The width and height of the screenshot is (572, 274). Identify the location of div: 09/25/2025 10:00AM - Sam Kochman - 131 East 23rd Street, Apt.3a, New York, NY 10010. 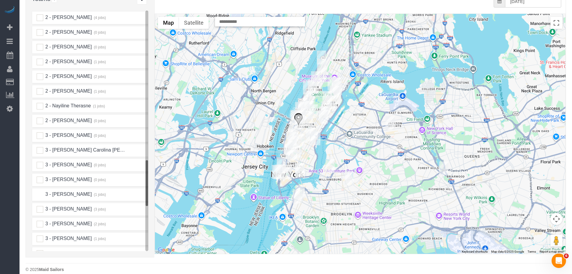
(305, 136).